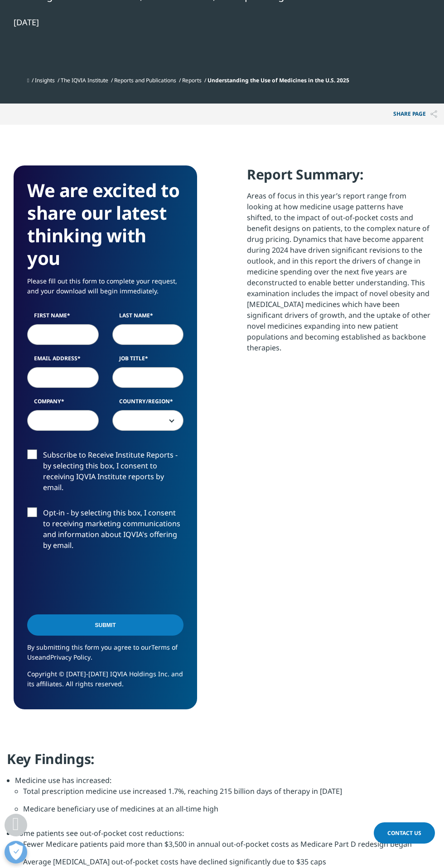 The width and height of the screenshot is (444, 868). Describe the element at coordinates (148, 403) in the screenshot. I see `label: Country/Region` at that location.